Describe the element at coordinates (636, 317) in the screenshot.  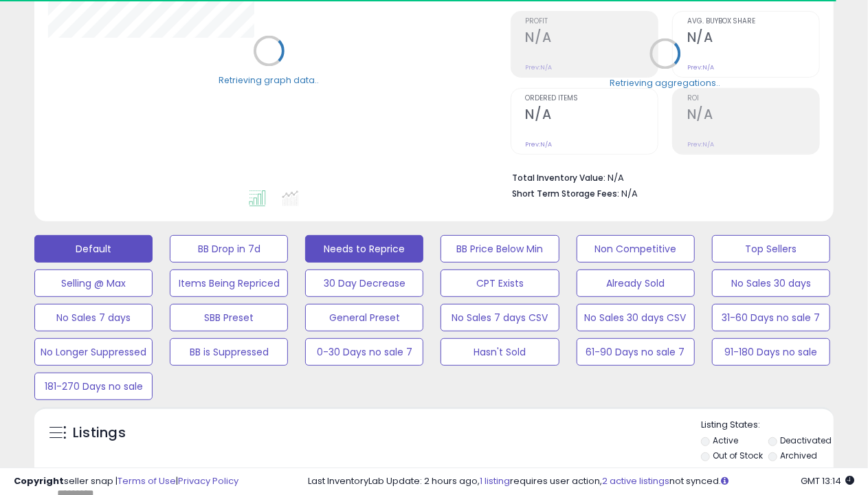
I see `button: No Sales 30 days CSV` at that location.